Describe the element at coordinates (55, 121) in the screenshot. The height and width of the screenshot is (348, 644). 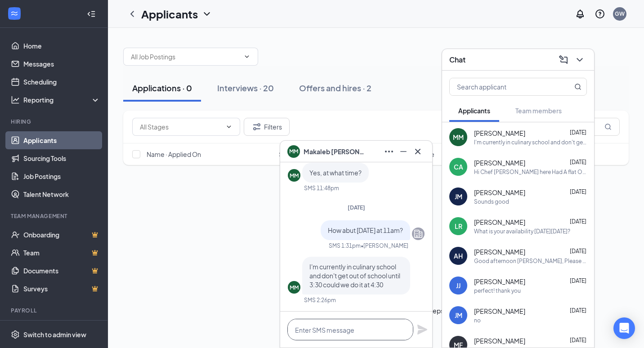
I see `div: Hiring` at that location.